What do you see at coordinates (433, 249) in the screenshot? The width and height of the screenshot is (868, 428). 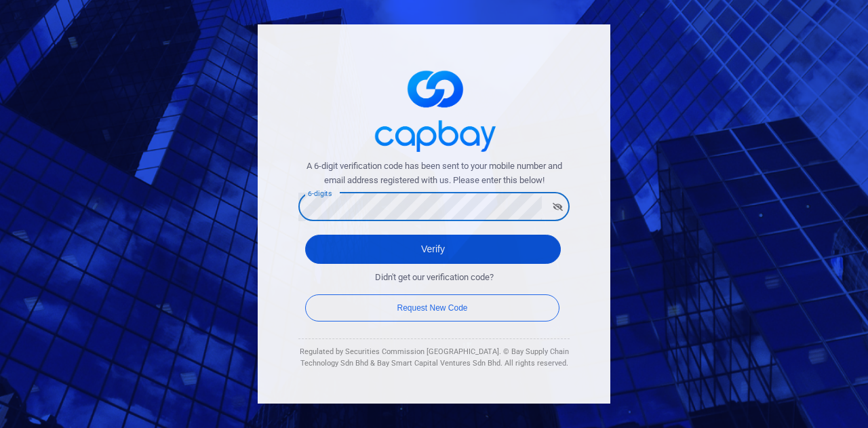 I see `button: Verify` at bounding box center [433, 249].